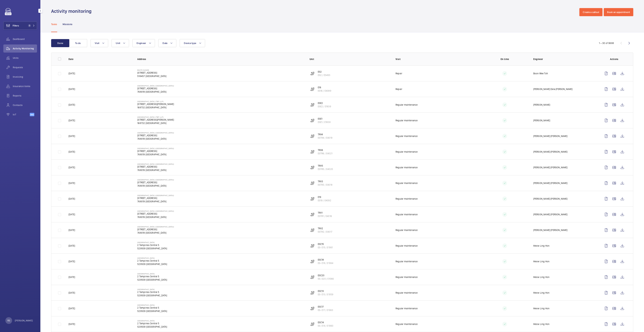 This screenshot has height=332, width=644. Describe the element at coordinates (325, 135) in the screenshot. I see `p: TRV4` at that location.